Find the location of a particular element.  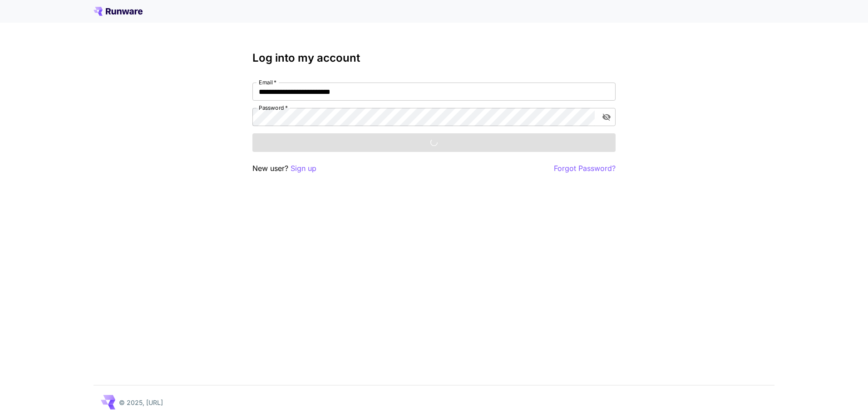

p: Sign up is located at coordinates (303, 168).